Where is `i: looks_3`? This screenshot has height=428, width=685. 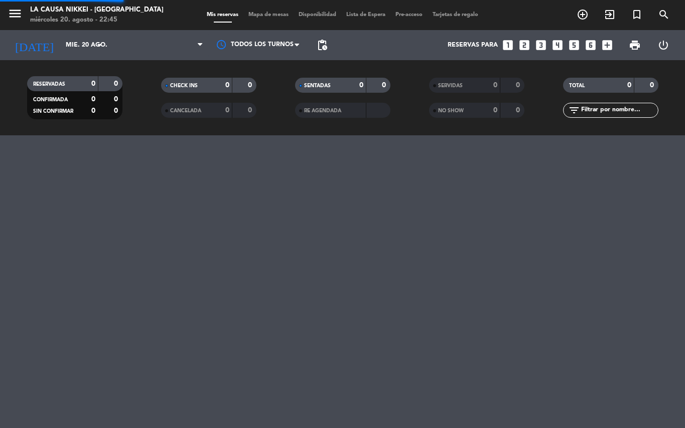 i: looks_3 is located at coordinates (541, 45).